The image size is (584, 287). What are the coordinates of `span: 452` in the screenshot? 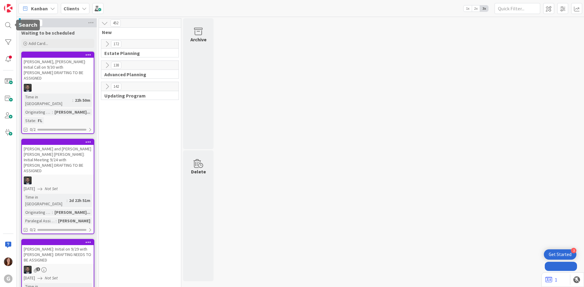 It's located at (116, 23).